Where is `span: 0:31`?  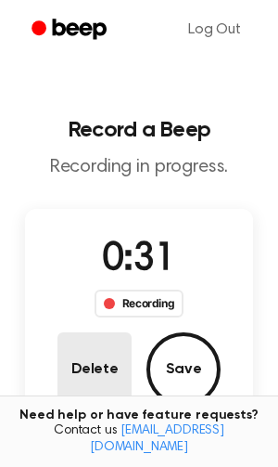
span: 0:31 is located at coordinates (139, 260).